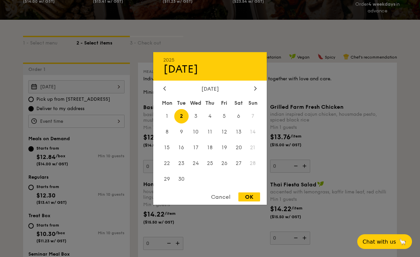 This screenshot has width=420, height=257. Describe the element at coordinates (380, 241) in the screenshot. I see `span: Chat with us` at that location.